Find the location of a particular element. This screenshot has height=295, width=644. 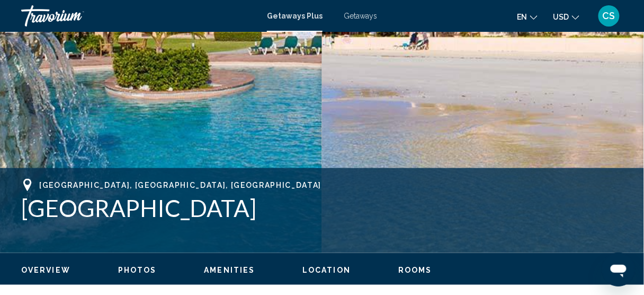

span: Overview is located at coordinates (45, 270).